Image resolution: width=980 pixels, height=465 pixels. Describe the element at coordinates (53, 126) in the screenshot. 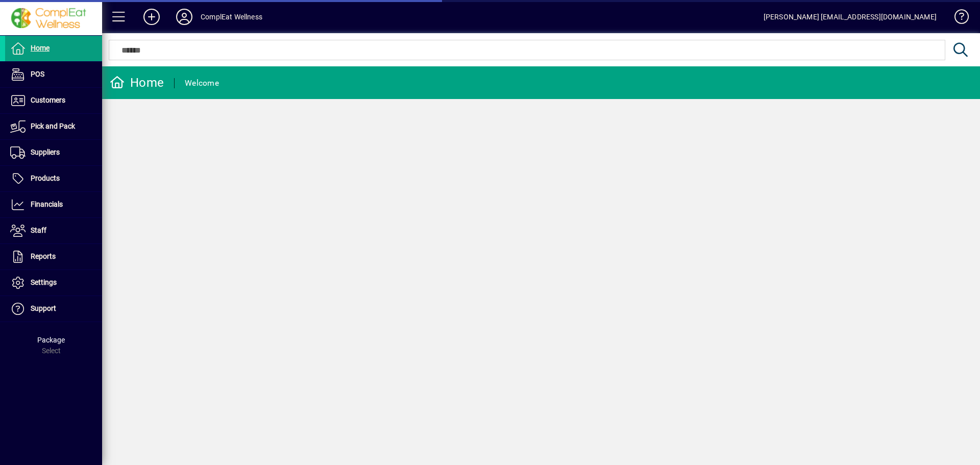

I see `span: Pick and Pack` at that location.